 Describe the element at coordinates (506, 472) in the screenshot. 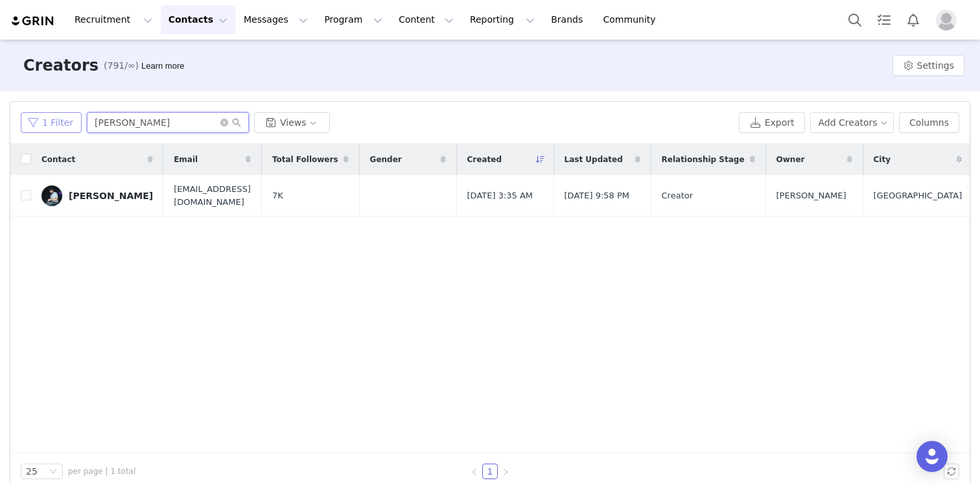

I see `li: Next Page` at that location.